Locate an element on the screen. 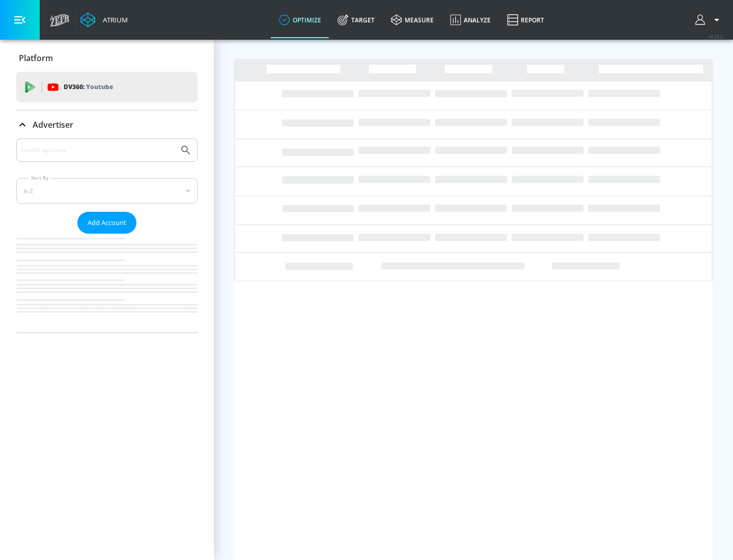 Image resolution: width=733 pixels, height=560 pixels. span: Add Account is located at coordinates (107, 222).